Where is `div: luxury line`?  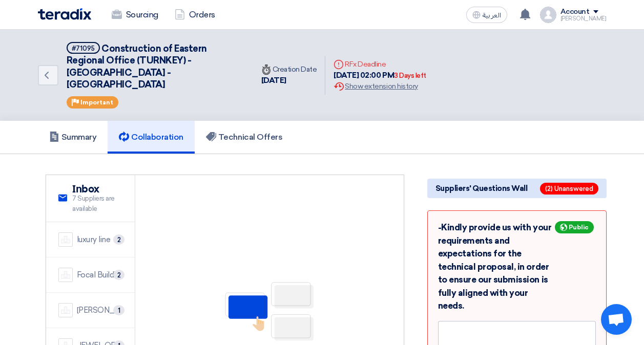
div: luxury line is located at coordinates (94, 239).